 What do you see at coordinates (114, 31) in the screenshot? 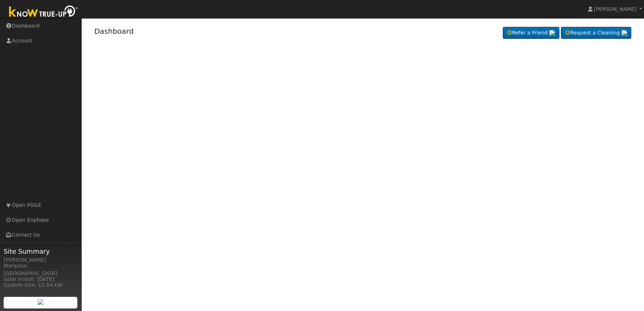
I see `a: Dashboard` at bounding box center [114, 31].